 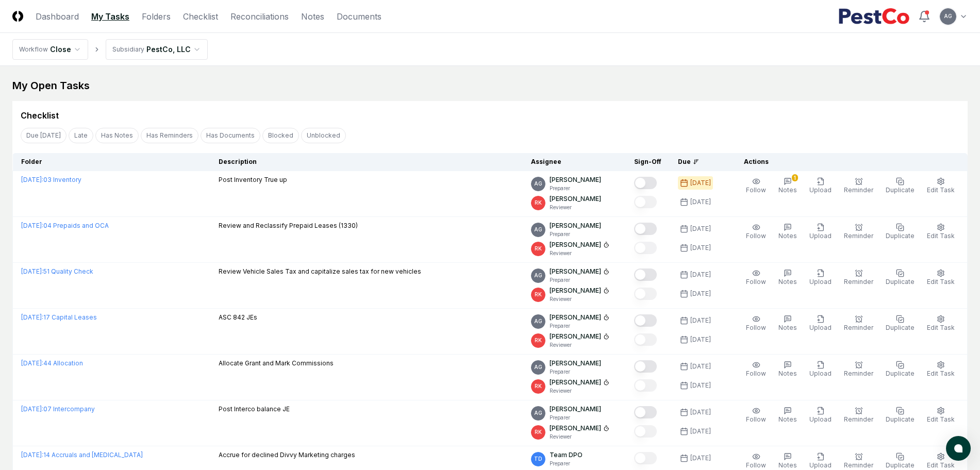 I want to click on button: 1Notes, so click(x=788, y=186).